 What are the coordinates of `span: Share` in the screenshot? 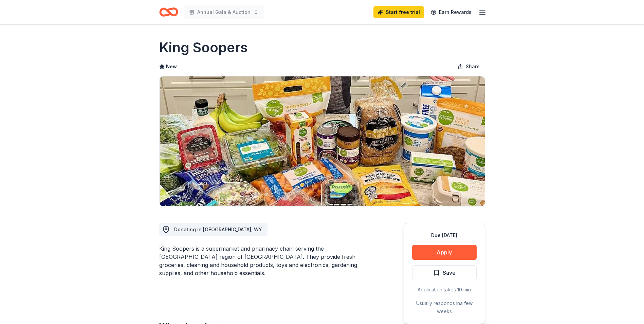 It's located at (473, 66).